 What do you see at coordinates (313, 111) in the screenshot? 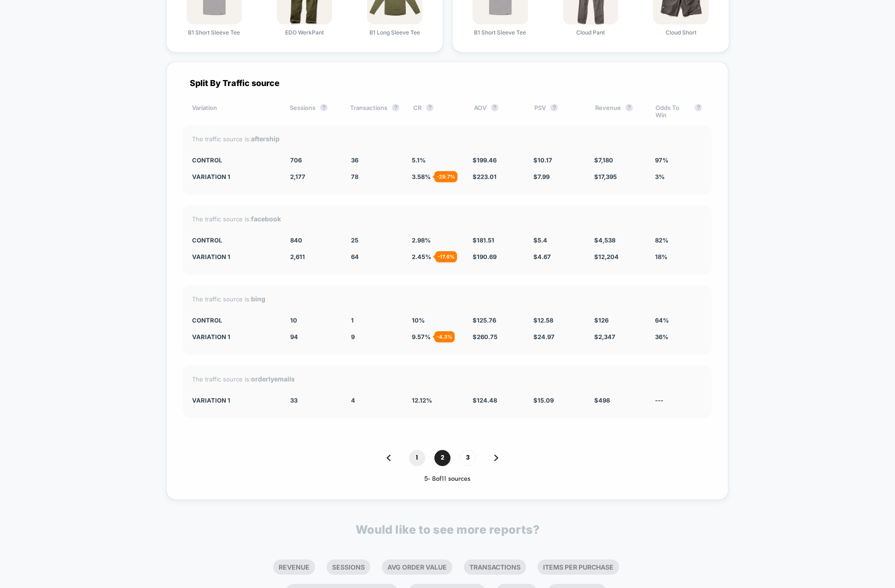
I see `div: Sessions` at bounding box center [313, 111].